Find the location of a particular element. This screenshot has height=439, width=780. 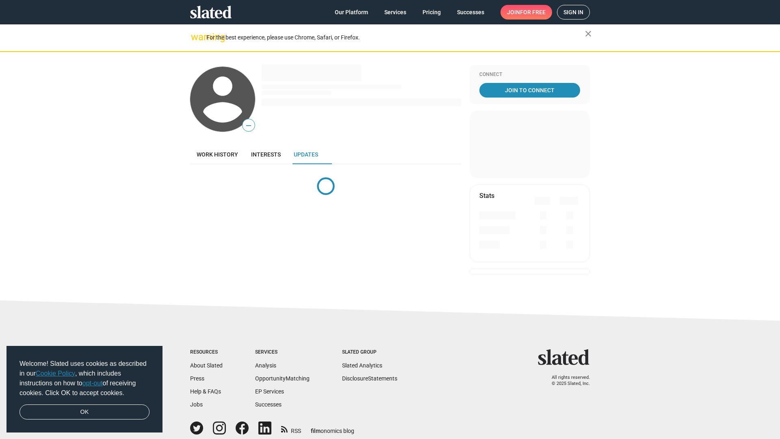

span: Join To Connect is located at coordinates (530, 90).